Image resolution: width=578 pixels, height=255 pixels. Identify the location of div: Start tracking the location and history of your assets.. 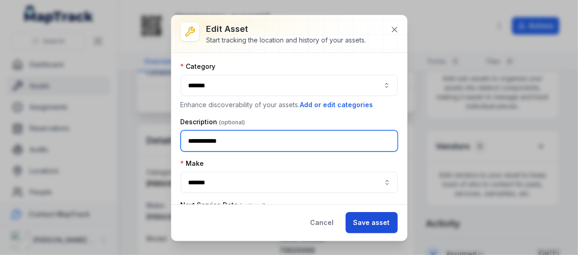
(286, 40).